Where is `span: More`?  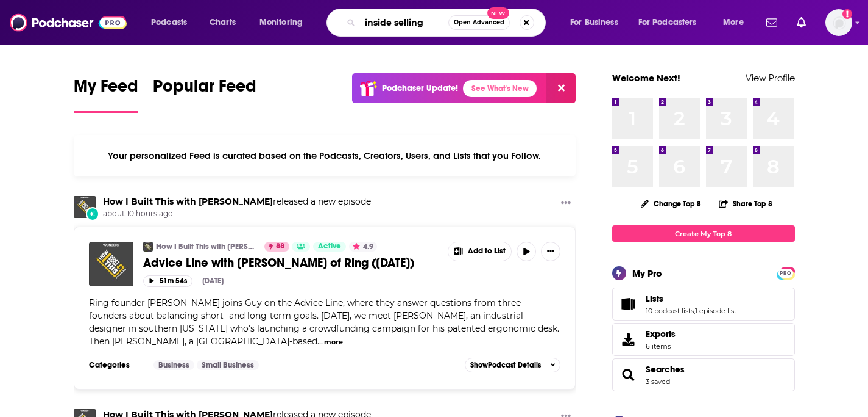
span: More is located at coordinates (734, 23).